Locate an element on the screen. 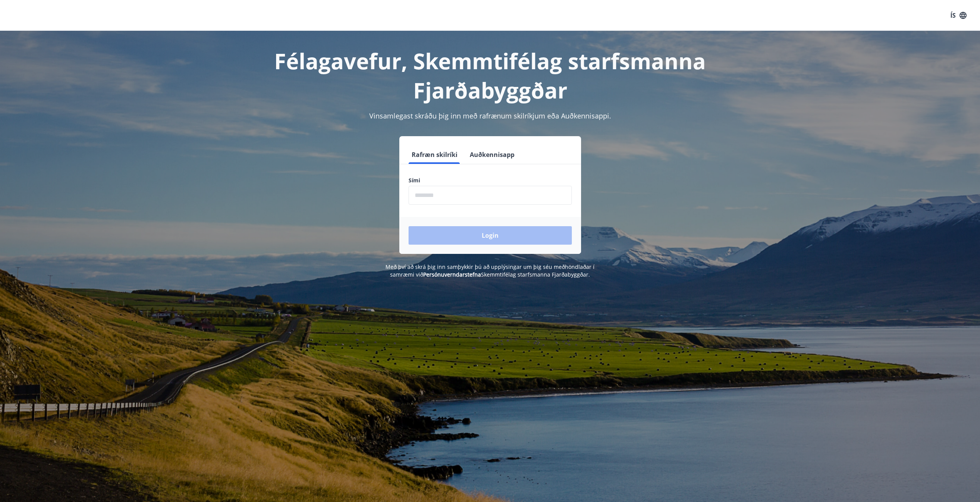 The width and height of the screenshot is (980, 502). span: Vinsamlegast skráðu þig inn með rafrænum skilríkjum eða Auðkennisappi. is located at coordinates (490, 116).